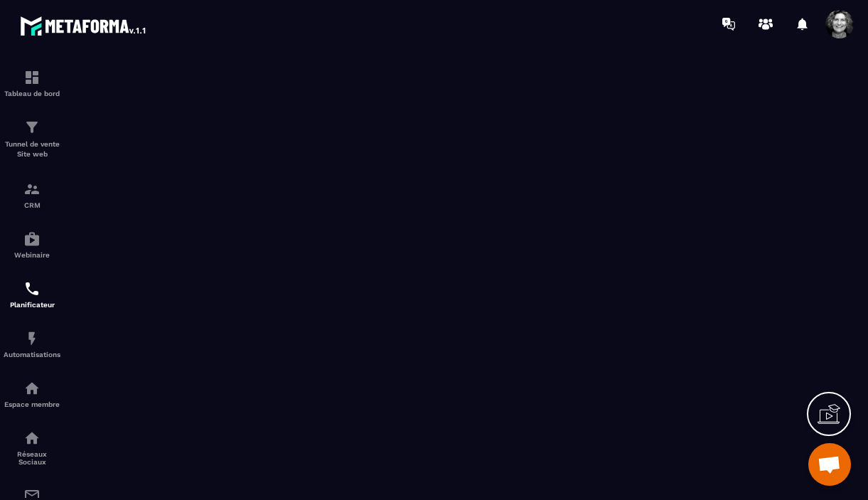  What do you see at coordinates (32, 394) in the screenshot?
I see `a: automationsautomationsEspace membre` at bounding box center [32, 394].